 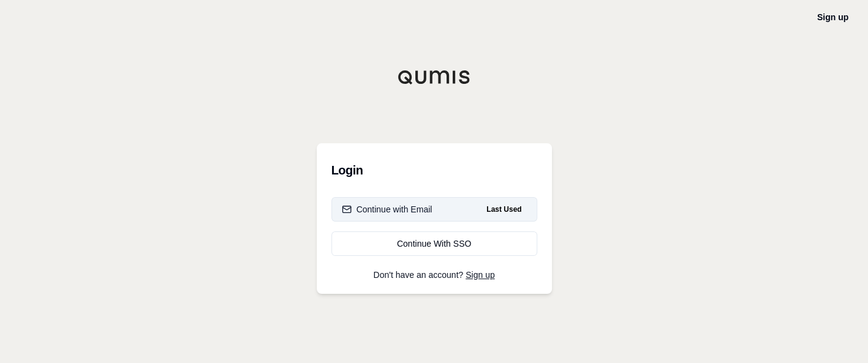 What do you see at coordinates (434, 209) in the screenshot?
I see `button: Continue with EmailLast Used` at bounding box center [434, 209].